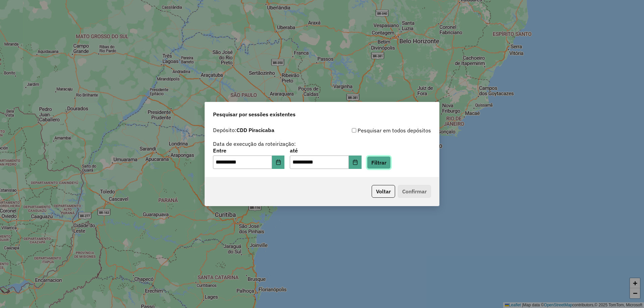  Describe the element at coordinates (244, 130) in the screenshot. I see `label: Depósito:` at that location.